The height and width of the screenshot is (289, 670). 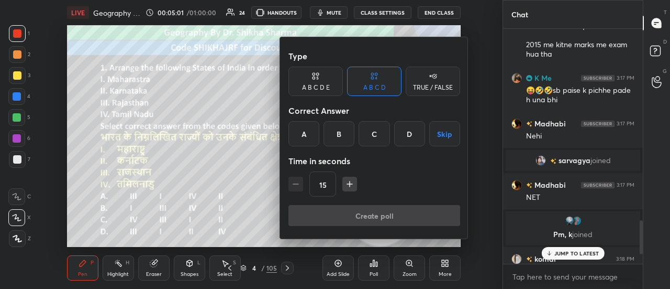 I want to click on div: C, so click(x=374, y=134).